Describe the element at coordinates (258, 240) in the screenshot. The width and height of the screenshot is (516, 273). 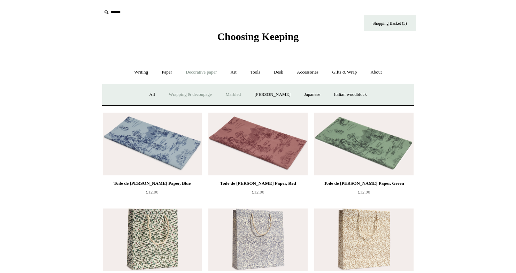
I see `a: Italian Decorative Gift Bag, Blue Floral Italian Decorative Gift Bag, Blue Floral` at that location.